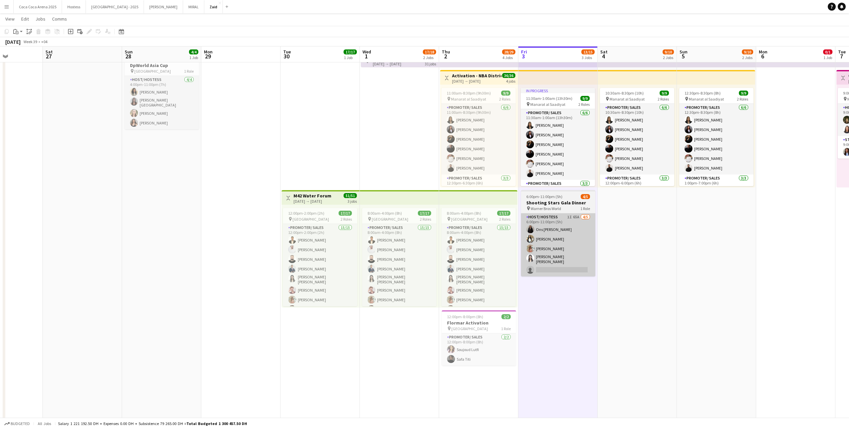 The height and width of the screenshot is (429, 849). Describe the element at coordinates (59, 19) in the screenshot. I see `a: Comms` at that location.